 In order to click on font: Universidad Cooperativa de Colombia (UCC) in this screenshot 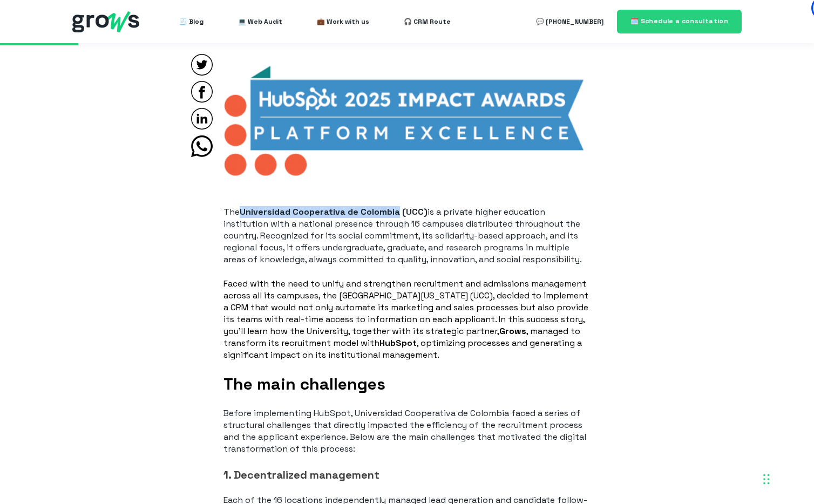, I will do `click(334, 212)`.